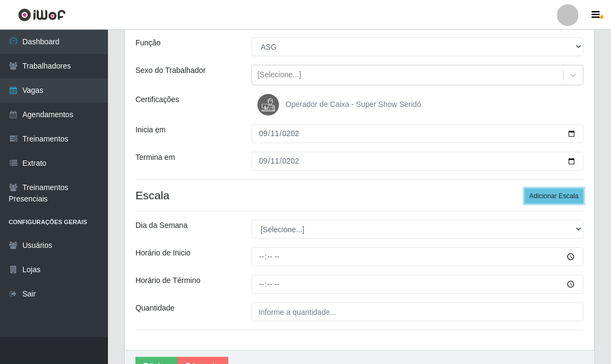  What do you see at coordinates (554, 196) in the screenshot?
I see `button: Adicionar Escala` at bounding box center [554, 196].